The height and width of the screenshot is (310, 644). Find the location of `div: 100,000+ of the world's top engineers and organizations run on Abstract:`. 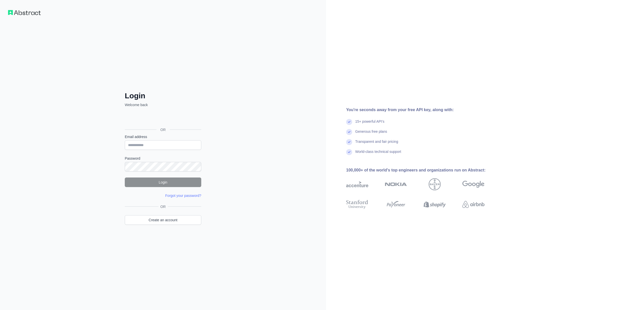

div: 100,000+ of the world's top engineers and organizations run on Abstract: is located at coordinates (423, 170).